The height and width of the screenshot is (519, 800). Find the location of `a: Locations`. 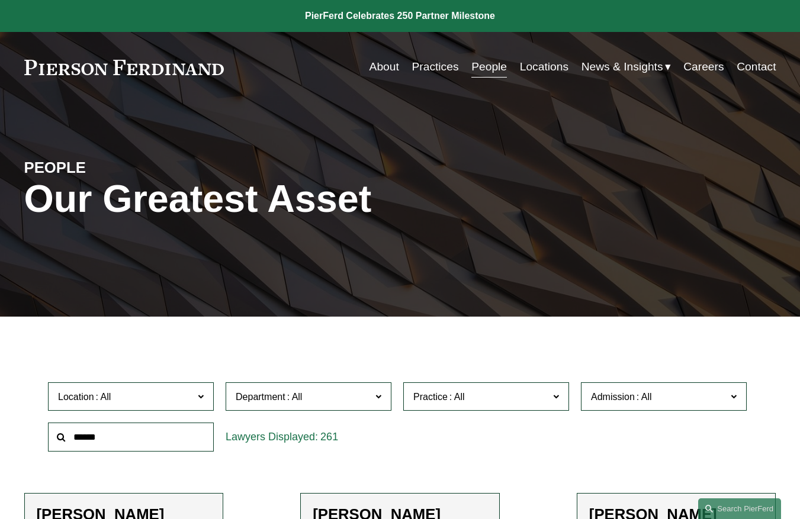

a: Locations is located at coordinates (544, 67).